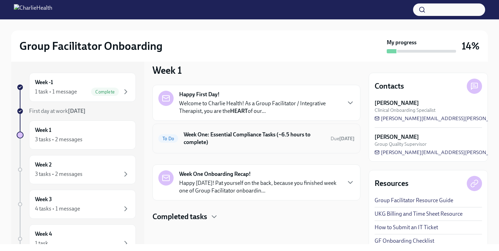  I want to click on span: Due, so click(342, 139).